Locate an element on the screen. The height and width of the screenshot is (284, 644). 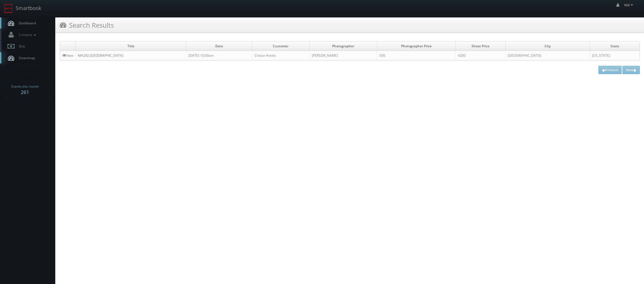
span: Smartmap is located at coordinates (26, 58).